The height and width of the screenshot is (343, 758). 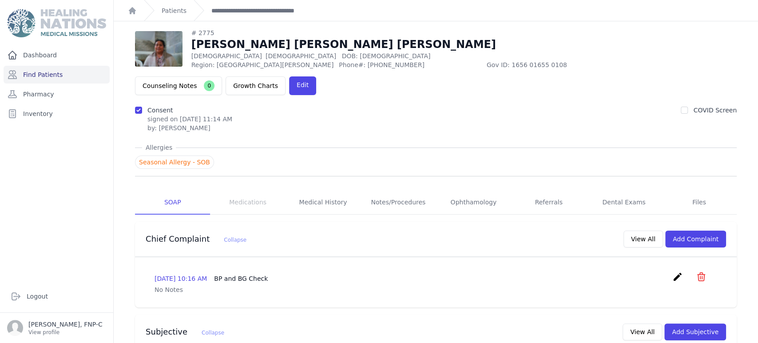 What do you see at coordinates (398, 202) in the screenshot?
I see `a: Notes/Procedures` at bounding box center [398, 202].